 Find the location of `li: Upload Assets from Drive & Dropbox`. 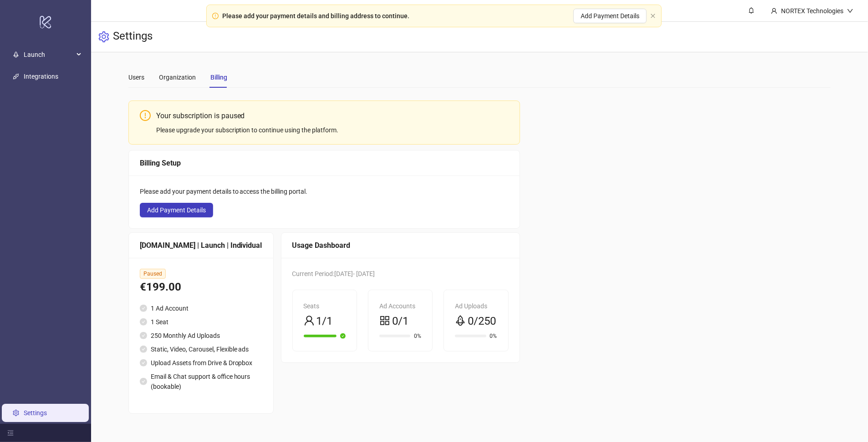

li: Upload Assets from Drive & Dropbox is located at coordinates (201, 363).